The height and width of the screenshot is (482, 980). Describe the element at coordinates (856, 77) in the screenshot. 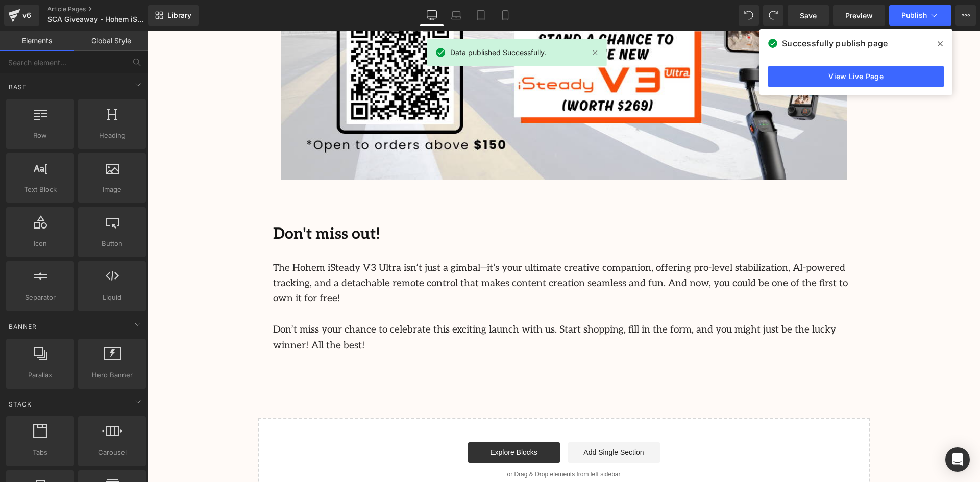

I see `a: View Live Page` at that location.